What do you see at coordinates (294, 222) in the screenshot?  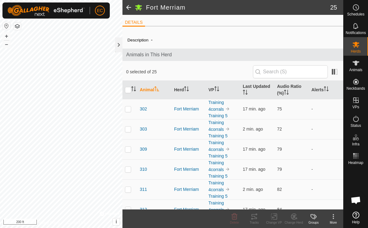 I see `div: Change Herd` at bounding box center [294, 222].